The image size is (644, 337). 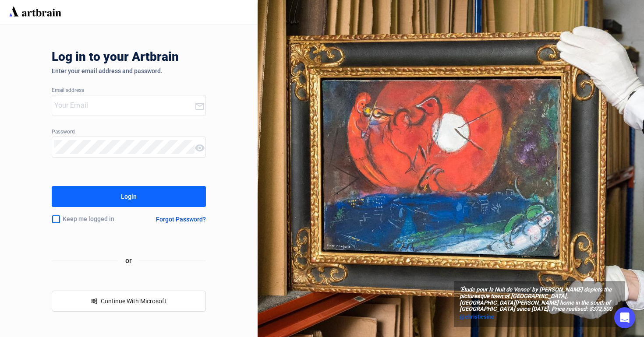 I want to click on div: Email address, so click(x=129, y=90).